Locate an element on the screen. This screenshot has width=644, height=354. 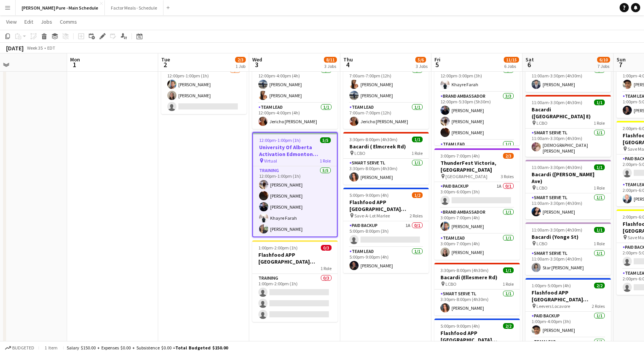
app-card-role: Team Lead1/1 is located at coordinates (477, 153).